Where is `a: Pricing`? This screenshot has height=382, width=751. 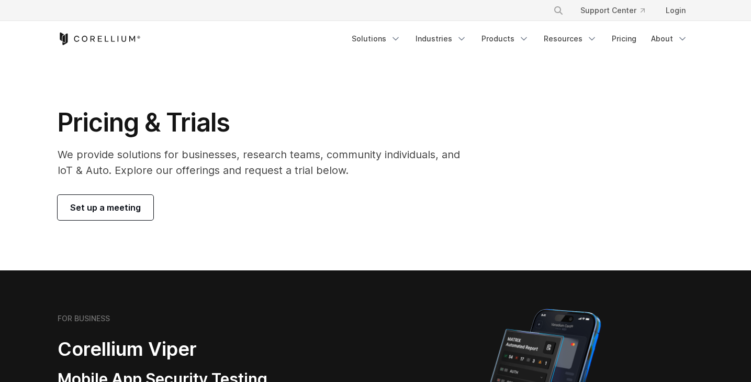
a: Pricing is located at coordinates (624, 39).